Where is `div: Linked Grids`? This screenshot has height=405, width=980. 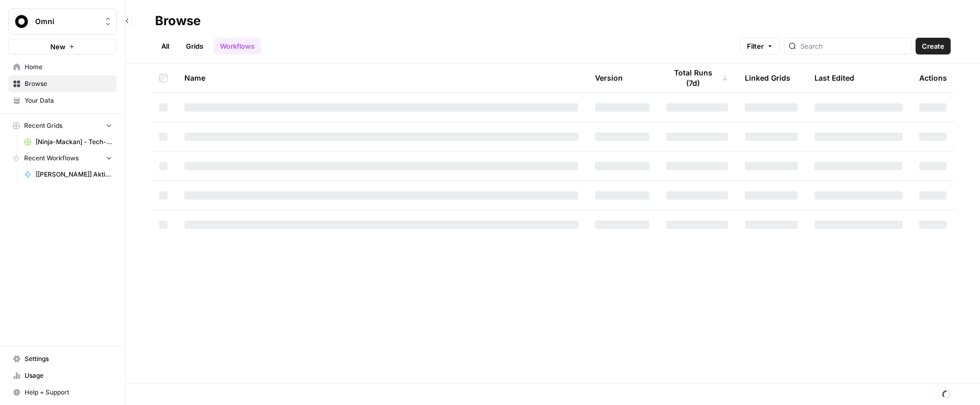
div: Linked Grids is located at coordinates (767, 78).